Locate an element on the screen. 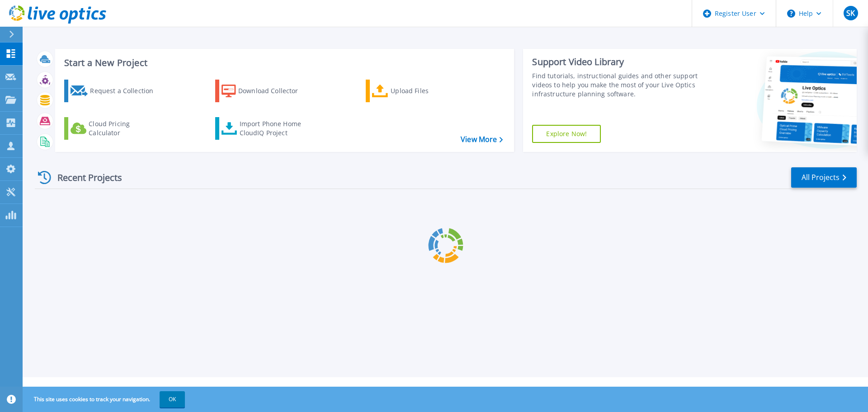 This screenshot has width=868, height=412. a: Explore Now! is located at coordinates (566, 134).